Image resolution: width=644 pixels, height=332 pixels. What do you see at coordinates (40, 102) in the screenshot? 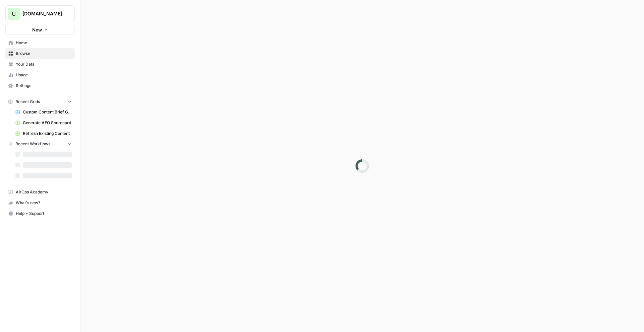
I see `button: Recent Grids` at bounding box center [40, 102].